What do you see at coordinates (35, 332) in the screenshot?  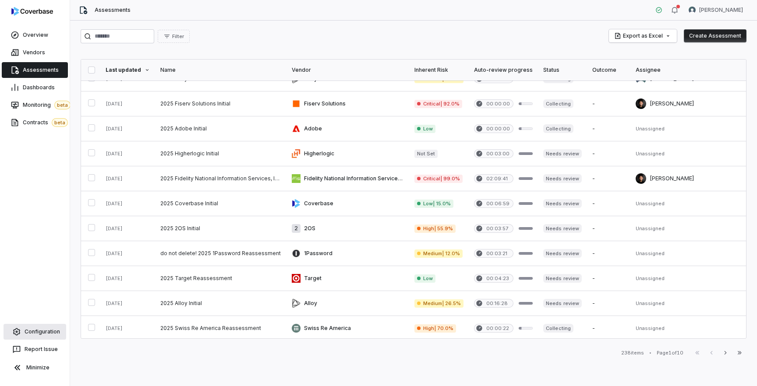 I see `a: Configuration` at bounding box center [35, 332].